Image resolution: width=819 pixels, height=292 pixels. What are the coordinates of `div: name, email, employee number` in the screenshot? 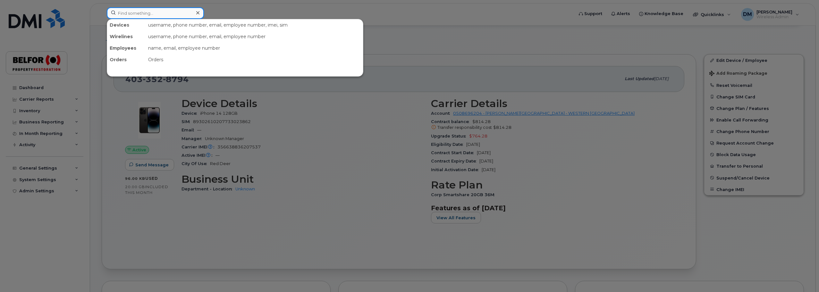 It's located at (254, 48).